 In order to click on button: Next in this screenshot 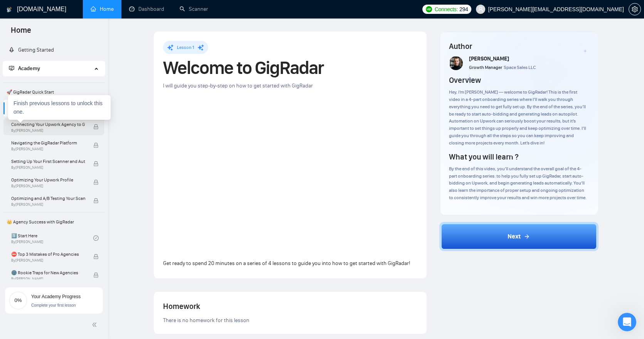, I will do `click(519, 237)`.